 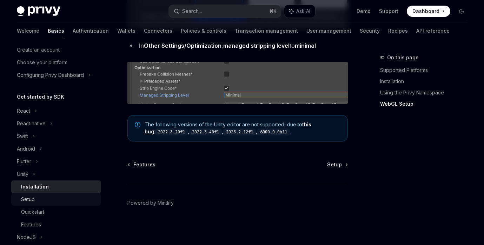 What do you see at coordinates (428, 11) in the screenshot?
I see `a: Dashboard` at bounding box center [428, 11].